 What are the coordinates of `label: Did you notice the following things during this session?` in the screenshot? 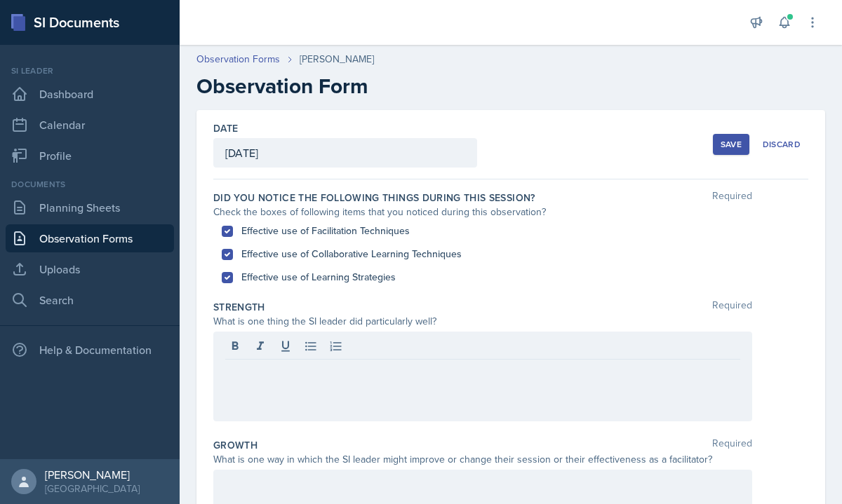 It's located at (374, 198).